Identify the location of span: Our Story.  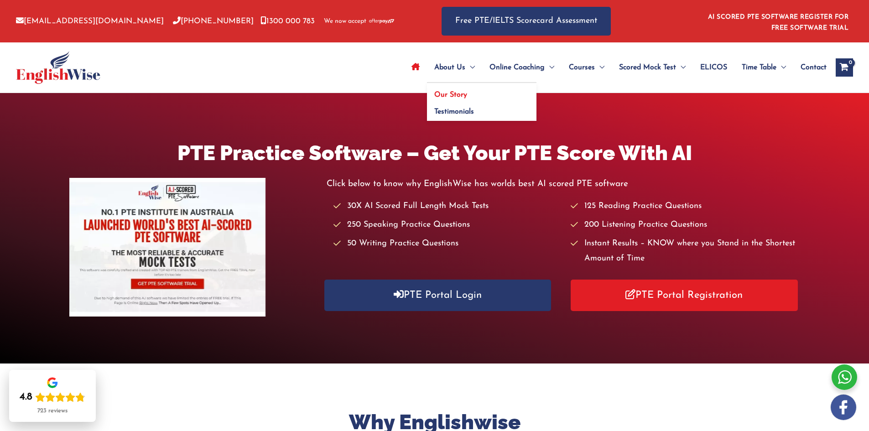
(451, 95).